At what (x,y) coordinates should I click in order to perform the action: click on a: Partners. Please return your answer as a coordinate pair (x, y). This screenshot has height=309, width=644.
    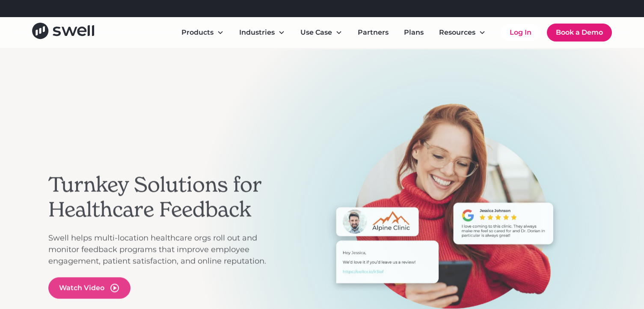
    Looking at the image, I should click on (373, 32).